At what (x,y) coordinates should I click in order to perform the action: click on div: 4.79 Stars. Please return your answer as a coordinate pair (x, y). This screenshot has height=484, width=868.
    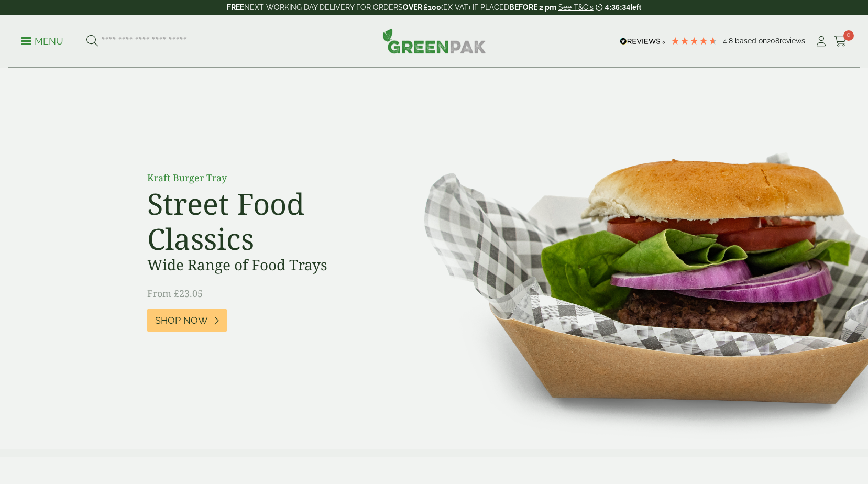
    Looking at the image, I should click on (694, 41).